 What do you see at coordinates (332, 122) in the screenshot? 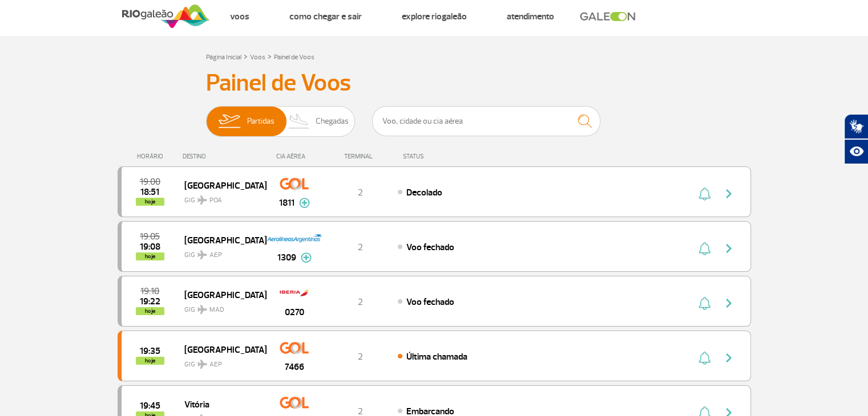
I see `span: Chegadas` at bounding box center [332, 122].